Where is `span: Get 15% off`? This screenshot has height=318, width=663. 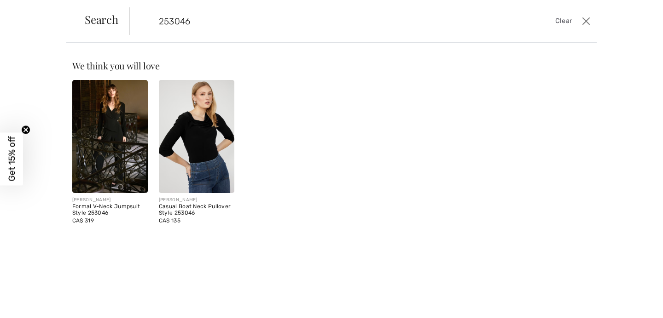 span: Get 15% off is located at coordinates (12, 159).